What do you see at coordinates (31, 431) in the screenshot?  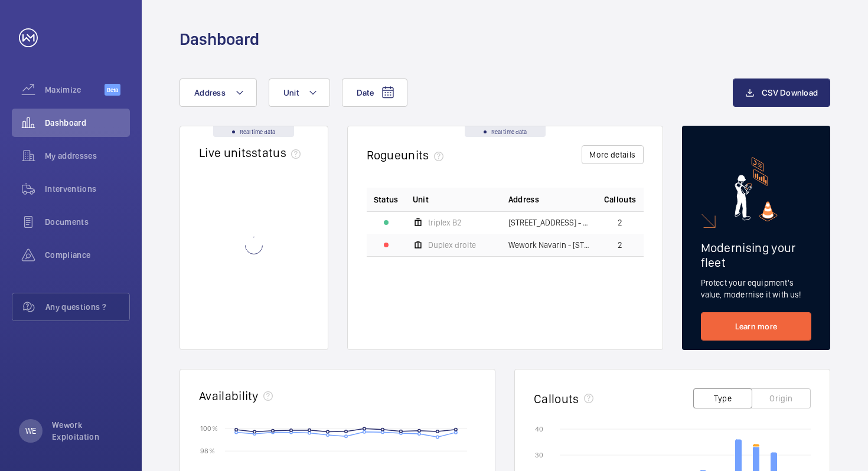 I see `p: WE` at bounding box center [31, 431].